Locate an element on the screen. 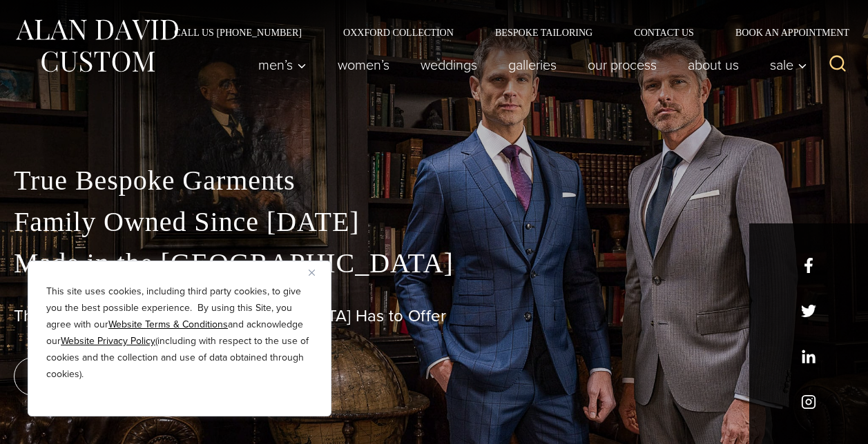 The width and height of the screenshot is (868, 444). img: Alan David Custom is located at coordinates (97, 45).